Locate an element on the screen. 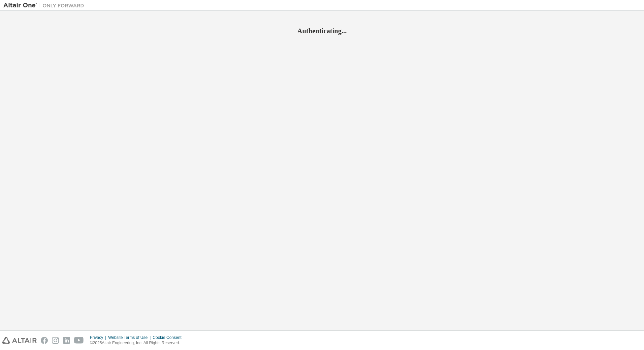  img: instagram.svg is located at coordinates (55, 340).